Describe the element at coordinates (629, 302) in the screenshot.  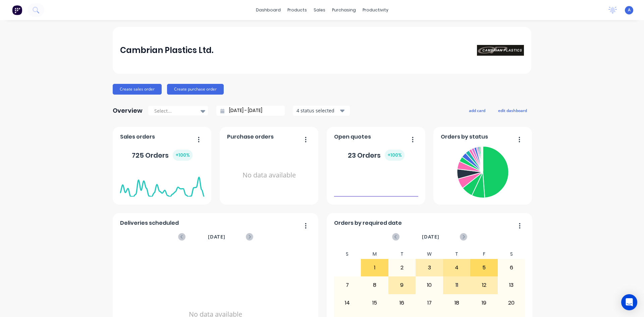
I see `div: Open Intercom Messenger` at that location.